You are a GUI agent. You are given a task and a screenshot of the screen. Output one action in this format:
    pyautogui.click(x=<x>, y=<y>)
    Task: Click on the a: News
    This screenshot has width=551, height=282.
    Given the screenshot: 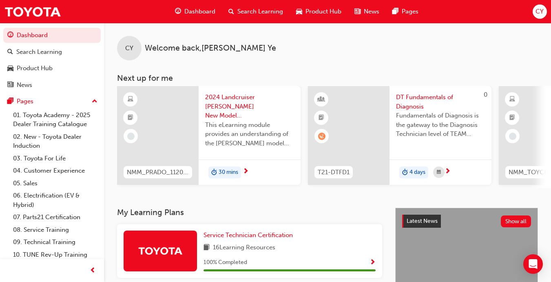 What is the action you would take?
    pyautogui.click(x=52, y=85)
    